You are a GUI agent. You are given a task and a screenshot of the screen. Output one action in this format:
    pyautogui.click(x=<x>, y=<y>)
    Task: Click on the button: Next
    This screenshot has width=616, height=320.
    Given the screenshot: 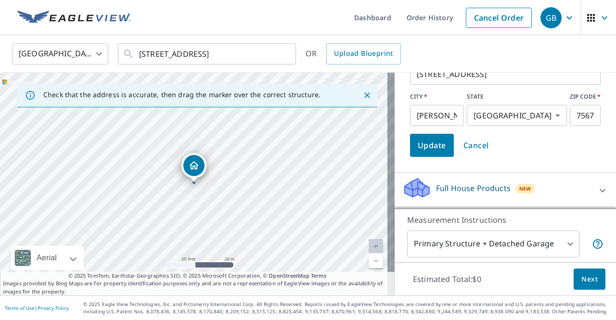 What is the action you would take?
    pyautogui.click(x=590, y=279)
    